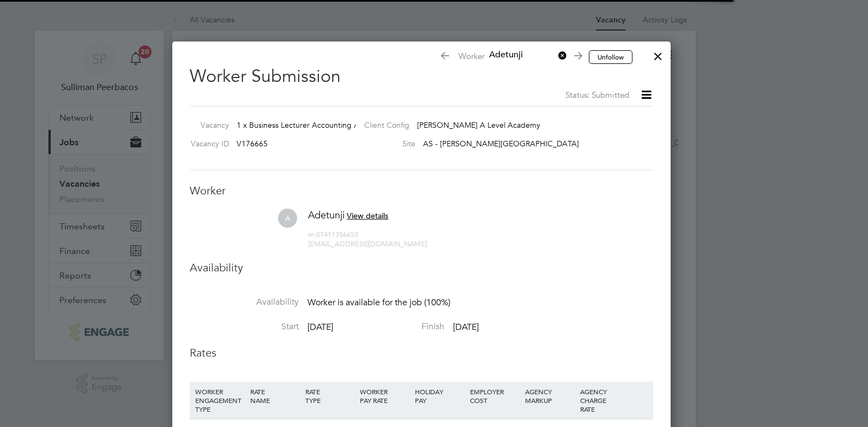 The image size is (868, 427). I want to click on h3: Availability, so click(422, 267).